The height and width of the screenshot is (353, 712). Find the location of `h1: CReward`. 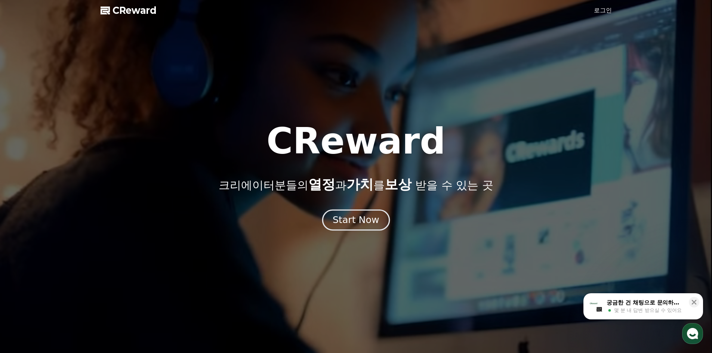

h1: CReward is located at coordinates (356, 141).